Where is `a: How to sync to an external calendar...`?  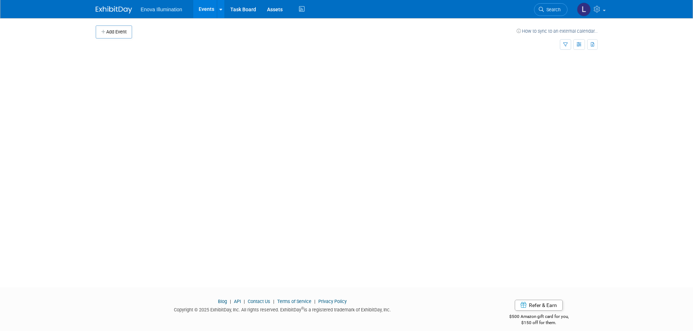 a: How to sync to an external calendar... is located at coordinates (557, 31).